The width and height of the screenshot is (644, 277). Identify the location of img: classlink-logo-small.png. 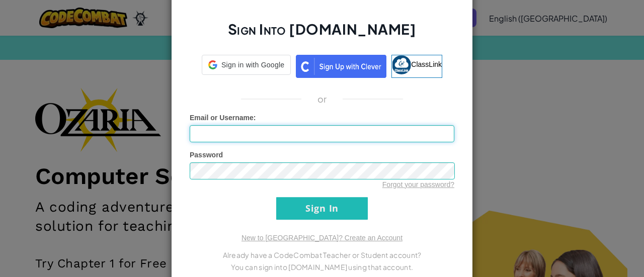
(402, 65).